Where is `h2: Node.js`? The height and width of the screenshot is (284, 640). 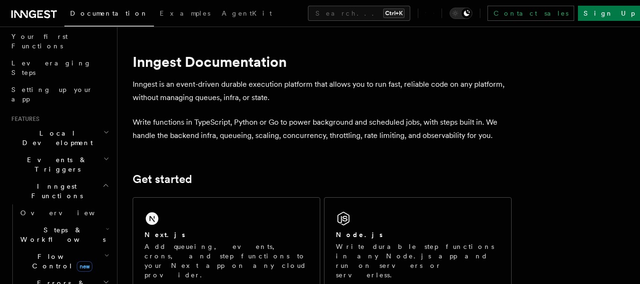 h2: Node.js is located at coordinates (359, 234).